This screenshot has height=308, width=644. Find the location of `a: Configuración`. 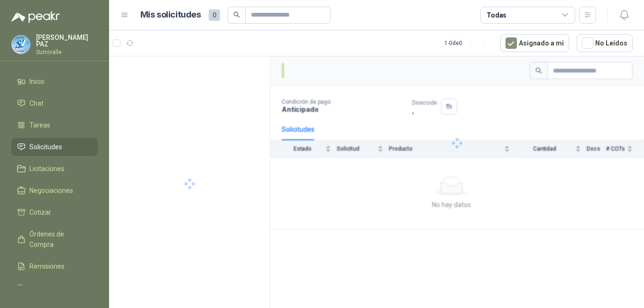

a: Configuración is located at coordinates (54, 289).